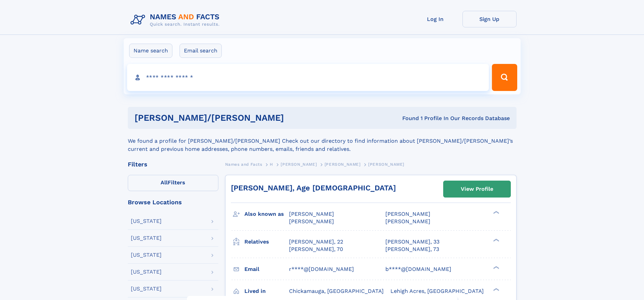  What do you see at coordinates (173, 202) in the screenshot?
I see `div: Browse Locations` at bounding box center [173, 202].